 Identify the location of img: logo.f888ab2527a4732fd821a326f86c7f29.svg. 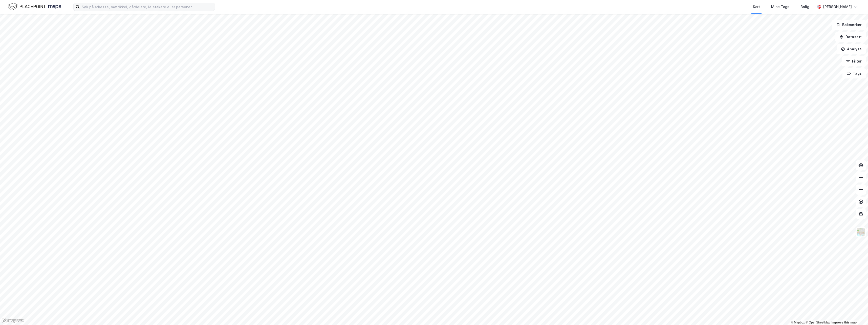
(35, 7).